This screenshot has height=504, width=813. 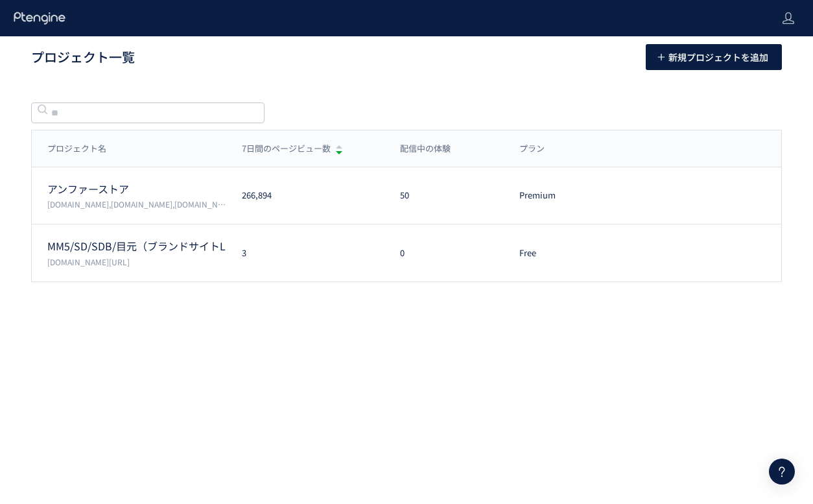 I want to click on span: プラン, so click(x=532, y=148).